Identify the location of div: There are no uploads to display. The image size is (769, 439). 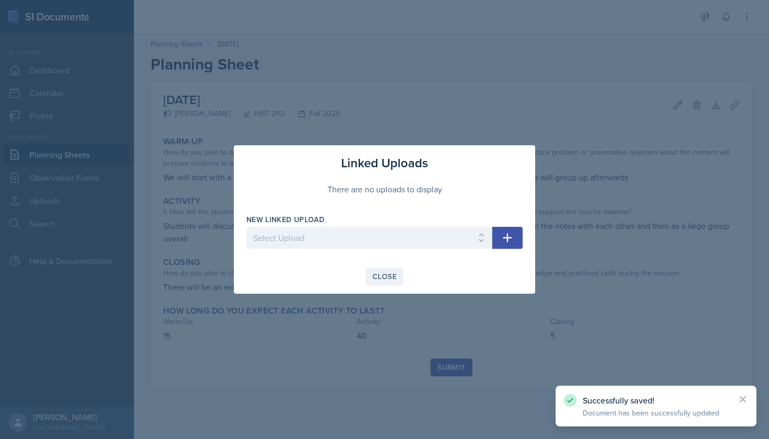
(384, 189).